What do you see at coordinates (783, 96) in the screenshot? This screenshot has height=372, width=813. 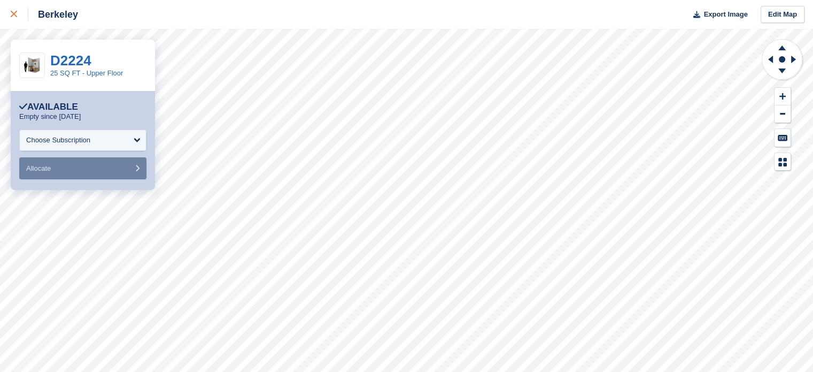 I see `button: Zoom In` at bounding box center [783, 96].